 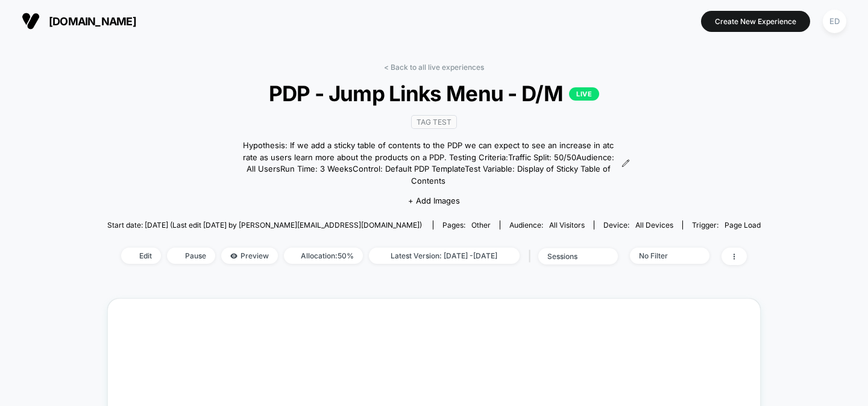 I want to click on span: + Add Images, so click(x=434, y=201).